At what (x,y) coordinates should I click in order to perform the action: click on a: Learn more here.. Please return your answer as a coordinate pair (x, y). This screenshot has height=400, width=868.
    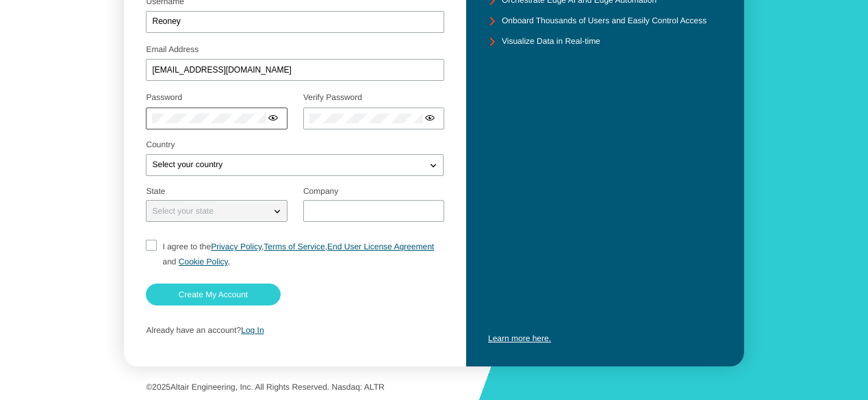
    Looking at the image, I should click on (520, 338).